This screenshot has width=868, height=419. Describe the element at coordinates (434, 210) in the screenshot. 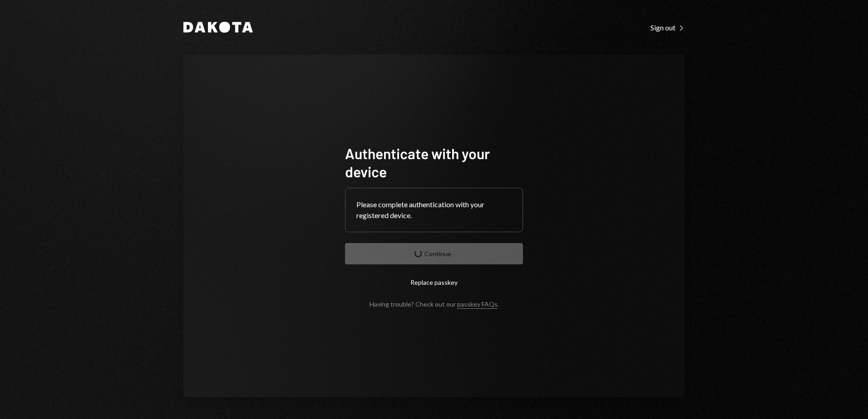

I see `div: Please complete authentication with your registered device.` at that location.